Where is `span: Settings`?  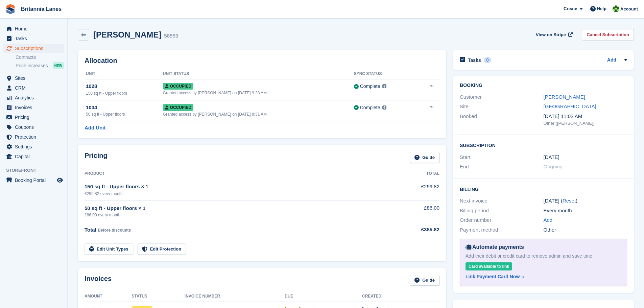
span: Settings is located at coordinates (36, 147).